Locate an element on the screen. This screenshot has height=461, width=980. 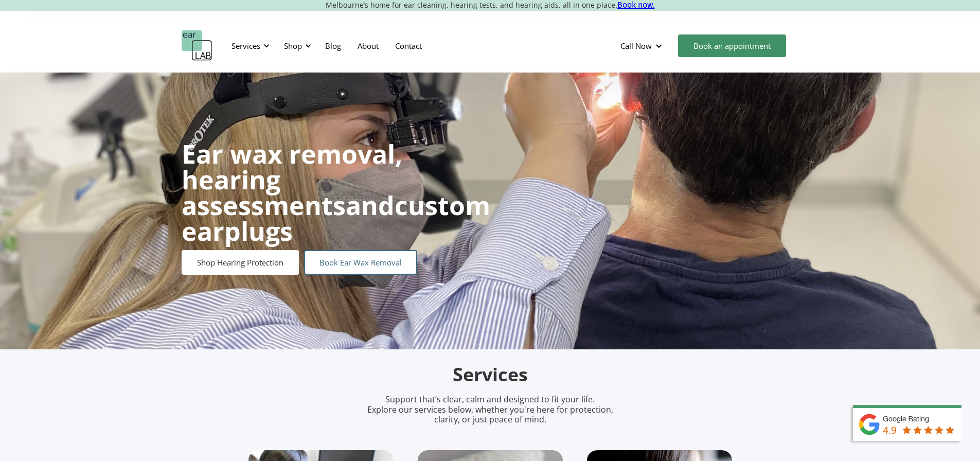
h2: Services is located at coordinates (490, 374).